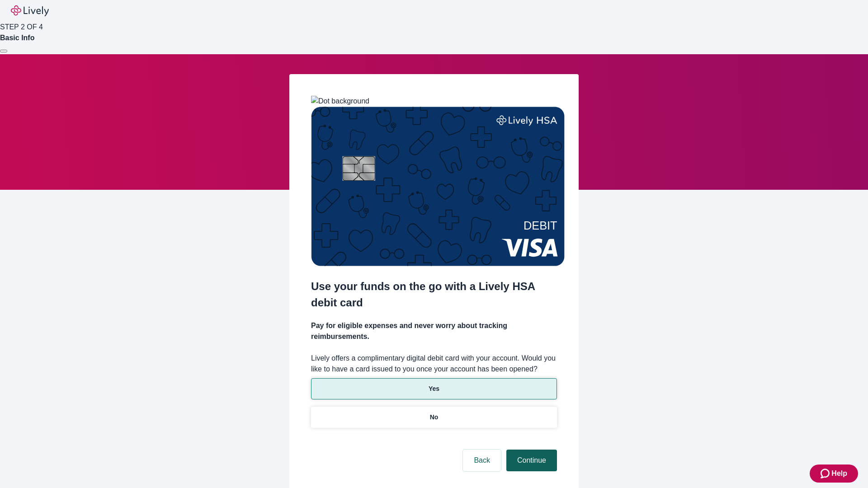  What do you see at coordinates (434, 417) in the screenshot?
I see `p: No` at bounding box center [434, 417].